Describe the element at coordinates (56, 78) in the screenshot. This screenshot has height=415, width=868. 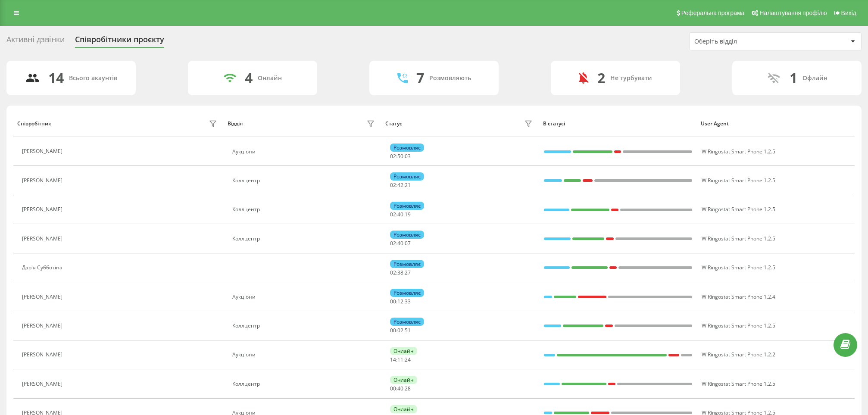
I see `div: 14` at that location.